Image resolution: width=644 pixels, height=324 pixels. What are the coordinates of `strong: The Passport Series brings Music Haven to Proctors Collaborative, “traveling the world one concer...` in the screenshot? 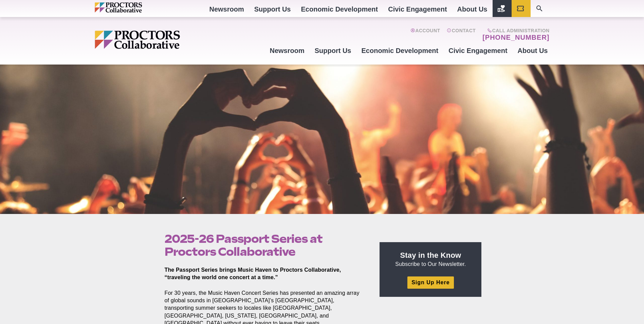 It's located at (253, 273).